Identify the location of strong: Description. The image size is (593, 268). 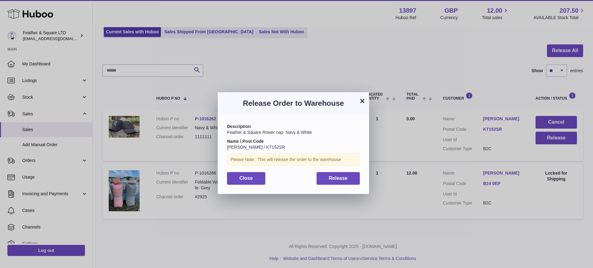
(239, 127).